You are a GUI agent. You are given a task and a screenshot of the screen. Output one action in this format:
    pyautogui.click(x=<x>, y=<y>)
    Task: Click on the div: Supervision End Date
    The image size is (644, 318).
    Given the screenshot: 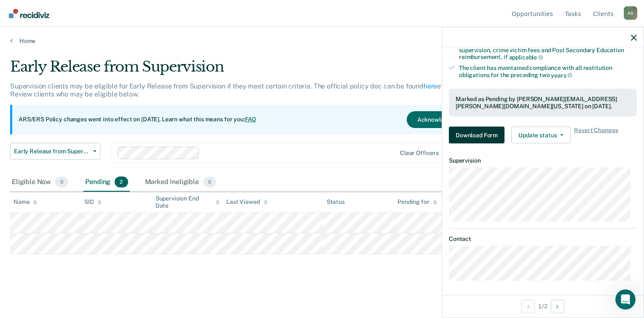 What is the action you would take?
    pyautogui.click(x=187, y=202)
    